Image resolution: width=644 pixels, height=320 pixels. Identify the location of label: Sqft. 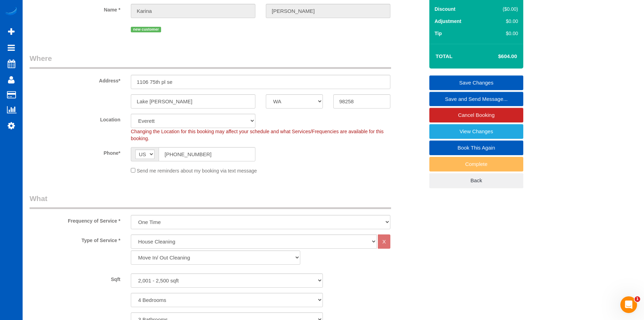
(75, 278).